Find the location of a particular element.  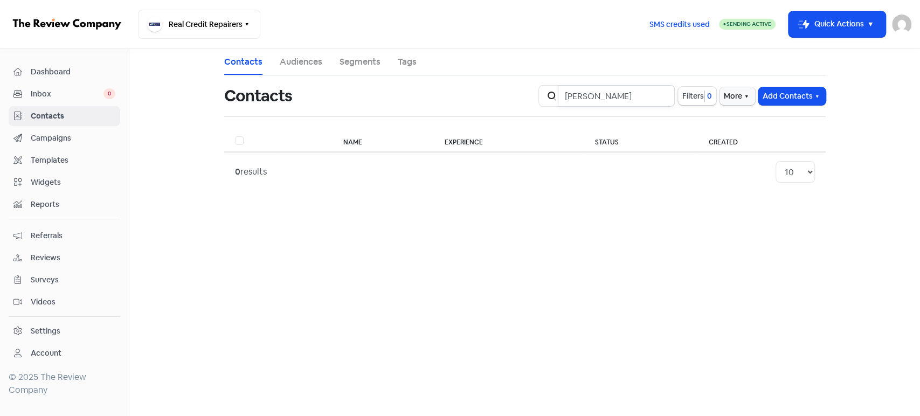

a: Videos is located at coordinates (64, 302).